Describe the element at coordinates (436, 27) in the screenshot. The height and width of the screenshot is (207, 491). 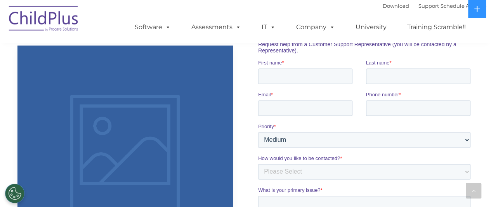
I see `a: Training Scramble!!` at that location.